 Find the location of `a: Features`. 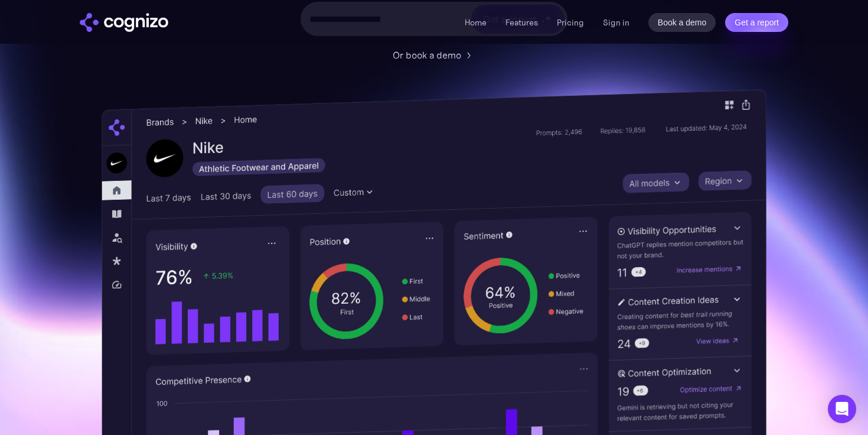

a: Features is located at coordinates (521, 22).